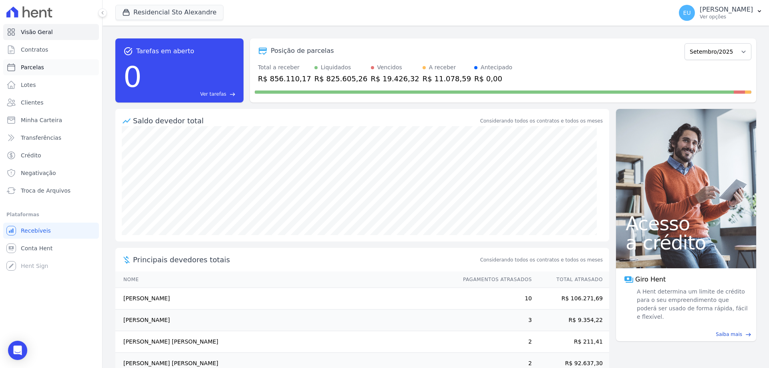 The image size is (769, 368). I want to click on td: R$ 9.354,22, so click(571, 320).